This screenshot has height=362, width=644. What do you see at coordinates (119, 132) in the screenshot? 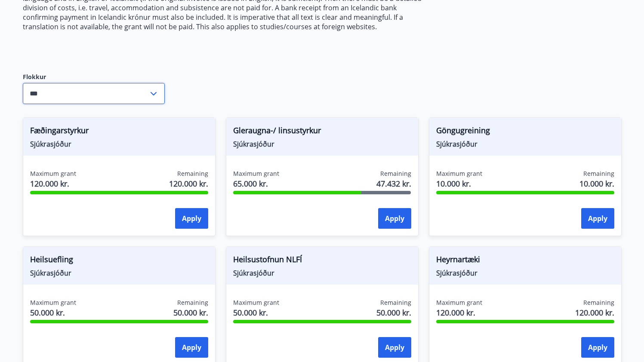
I see `span: Fæðingarstyrkur` at bounding box center [119, 132].